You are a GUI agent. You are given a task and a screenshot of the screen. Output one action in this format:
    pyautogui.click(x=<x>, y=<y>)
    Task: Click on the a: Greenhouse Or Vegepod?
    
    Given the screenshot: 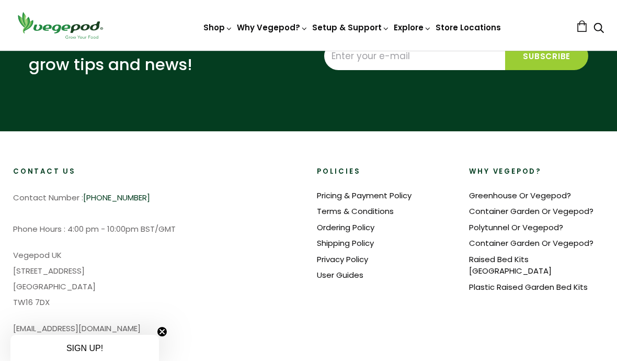 What is the action you would take?
    pyautogui.click(x=520, y=195)
    